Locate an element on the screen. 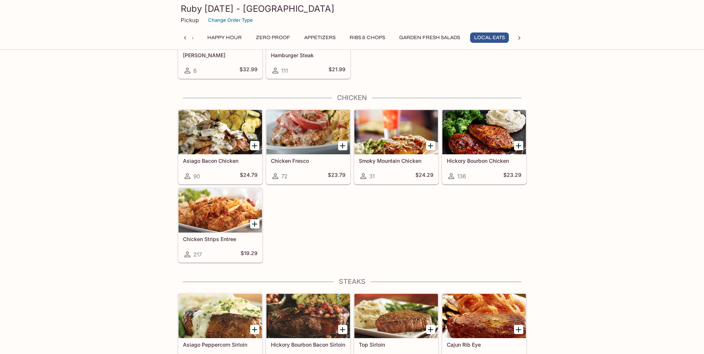  div: Asiago Peppercorn Sirloin is located at coordinates (220, 316).